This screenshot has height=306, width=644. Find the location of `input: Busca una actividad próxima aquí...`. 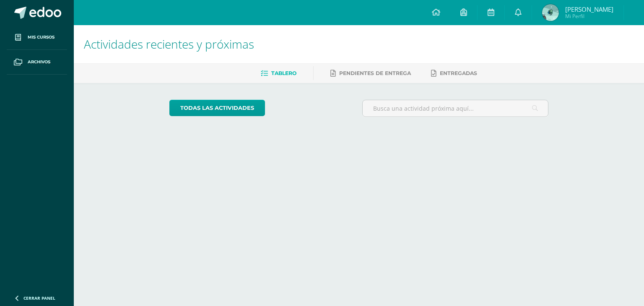

input: Busca una actividad próxima aquí... is located at coordinates (455, 108).